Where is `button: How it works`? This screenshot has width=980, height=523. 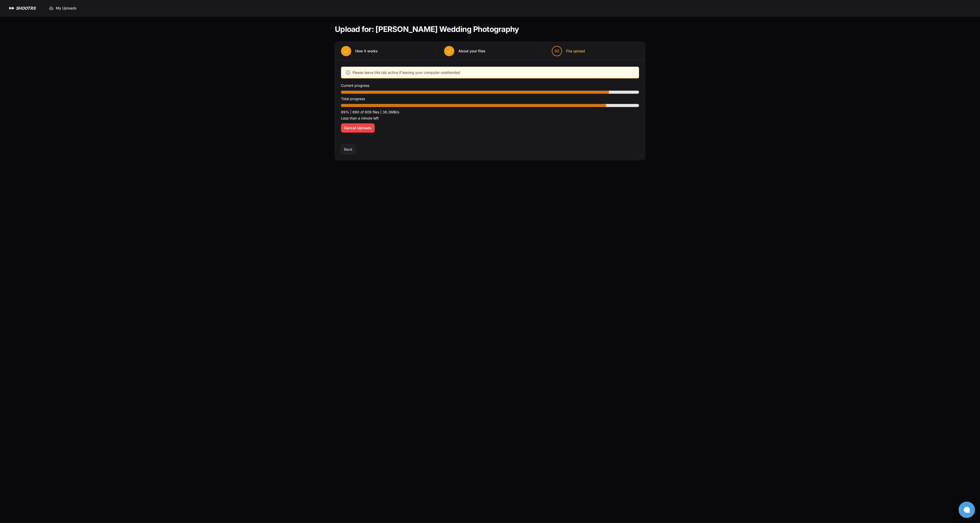 button: How it works is located at coordinates (359, 51).